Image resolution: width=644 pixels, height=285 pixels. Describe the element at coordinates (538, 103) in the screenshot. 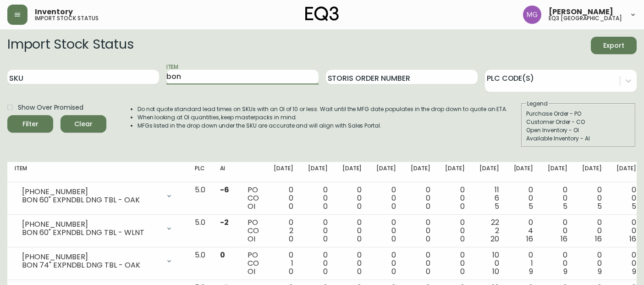

I see `legend: Legend` at that location.